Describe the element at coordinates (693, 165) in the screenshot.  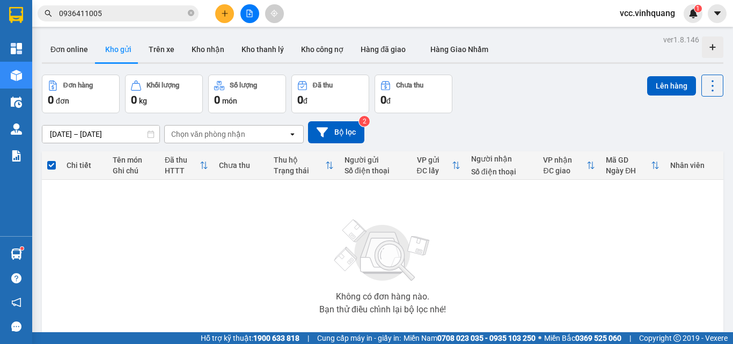
I see `div: Nhân viên` at that location.